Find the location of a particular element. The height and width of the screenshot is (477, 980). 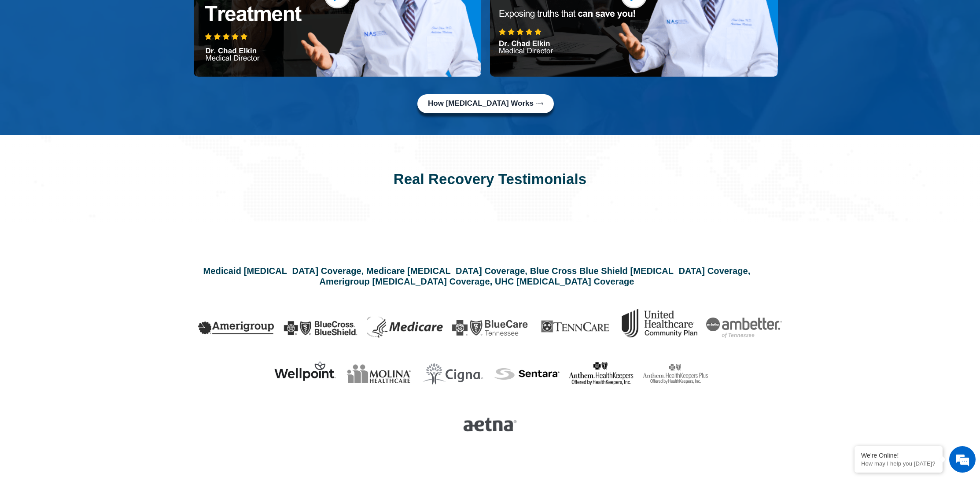

div: Chat with us now is located at coordinates (110, 52).